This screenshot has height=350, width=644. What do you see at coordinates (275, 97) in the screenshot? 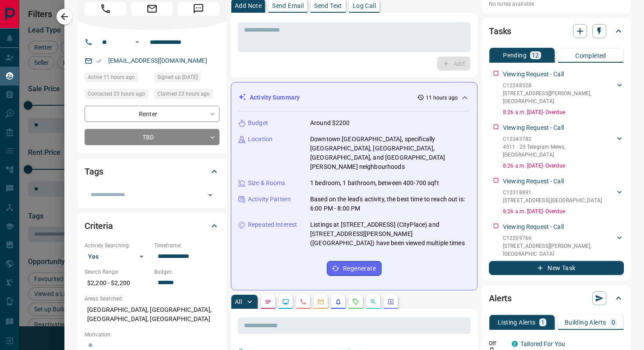
I see `p: Activity Summary` at bounding box center [275, 97].